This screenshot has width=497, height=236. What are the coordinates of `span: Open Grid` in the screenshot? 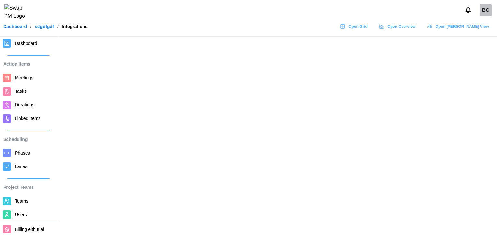 It's located at (358, 27).